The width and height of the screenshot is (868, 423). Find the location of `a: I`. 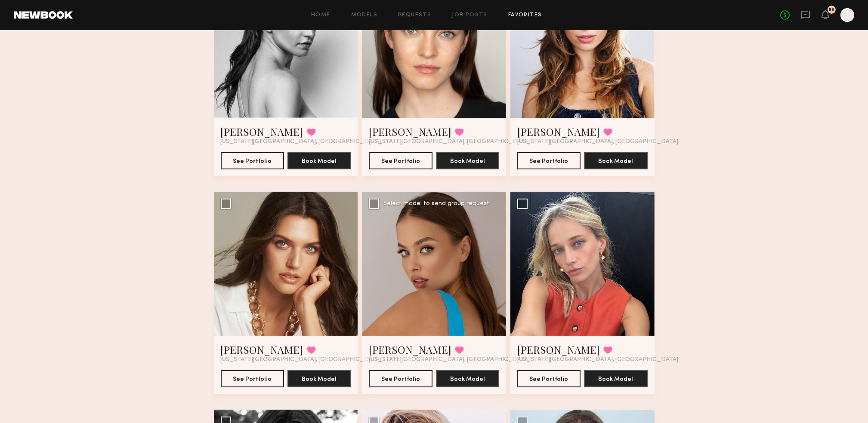

a: I is located at coordinates (847, 15).